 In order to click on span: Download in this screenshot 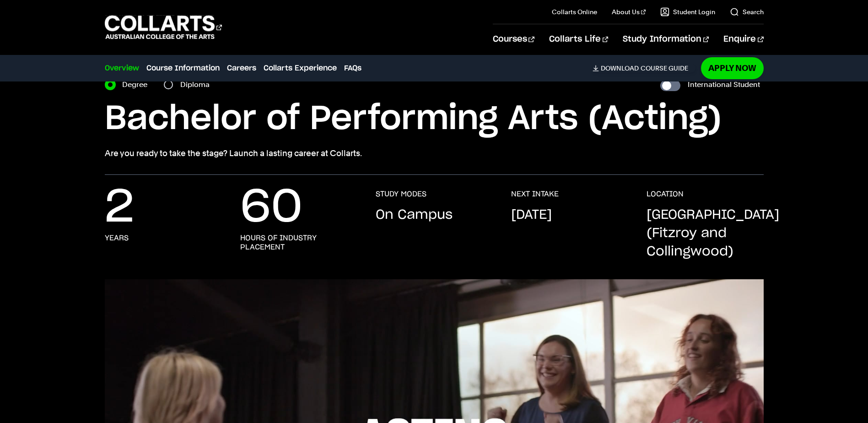, I will do `click(619, 68)`.